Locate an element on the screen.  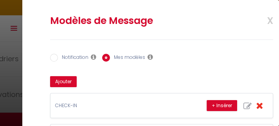
span: x is located at coordinates (261, 20).